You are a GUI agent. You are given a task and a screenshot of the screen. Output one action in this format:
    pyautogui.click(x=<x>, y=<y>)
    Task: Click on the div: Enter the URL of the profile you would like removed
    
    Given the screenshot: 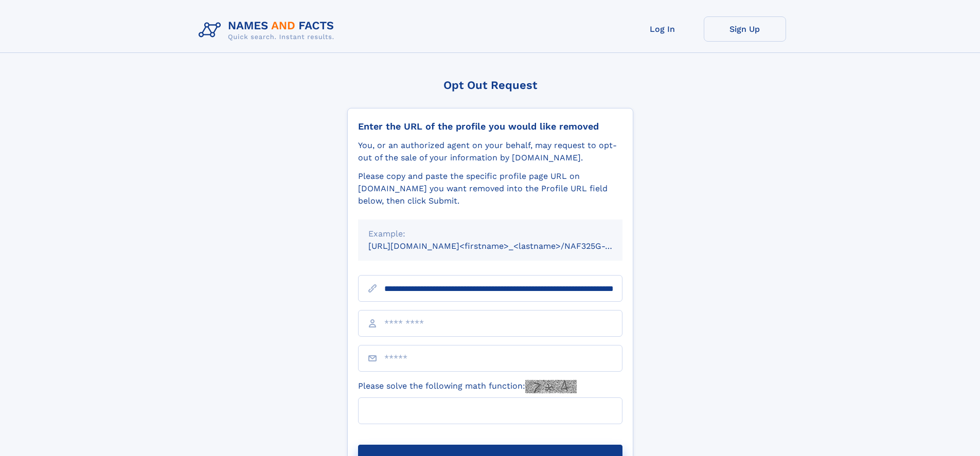 What is the action you would take?
    pyautogui.click(x=490, y=126)
    